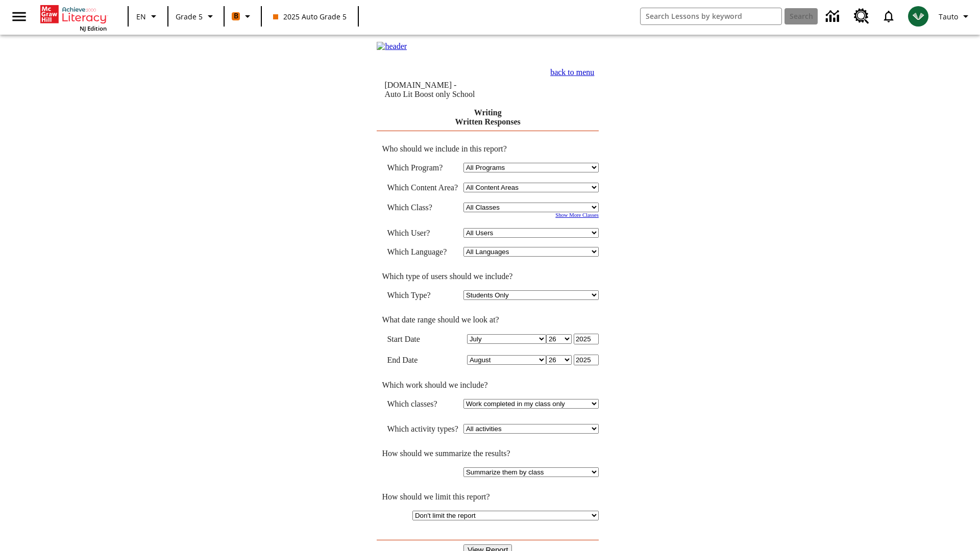 This screenshot has width=980, height=551. I want to click on input: search field, so click(711, 16).